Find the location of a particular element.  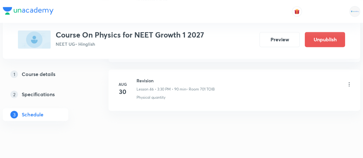

img: avatar is located at coordinates (297, 11).